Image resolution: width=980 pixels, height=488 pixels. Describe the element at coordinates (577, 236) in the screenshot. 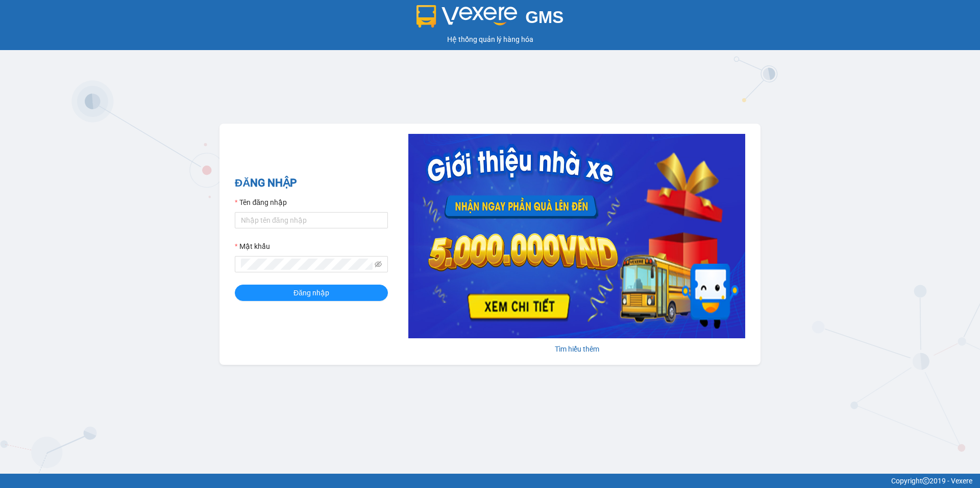

I see `img: banner-0` at that location.